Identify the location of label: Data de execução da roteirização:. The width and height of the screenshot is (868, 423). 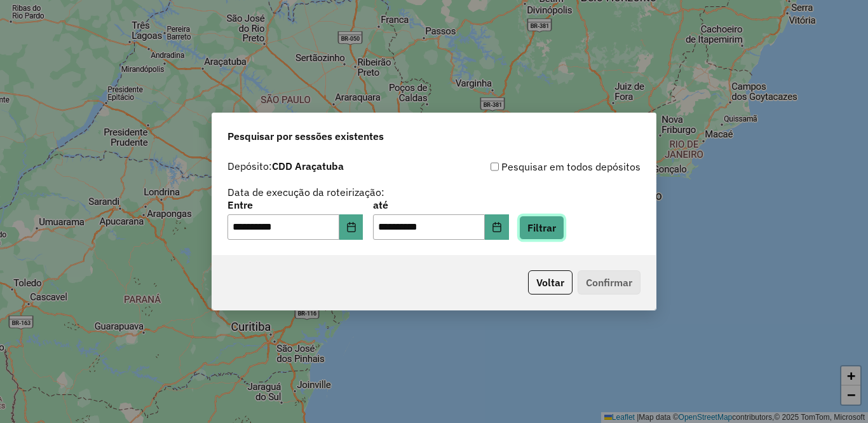
(306, 192).